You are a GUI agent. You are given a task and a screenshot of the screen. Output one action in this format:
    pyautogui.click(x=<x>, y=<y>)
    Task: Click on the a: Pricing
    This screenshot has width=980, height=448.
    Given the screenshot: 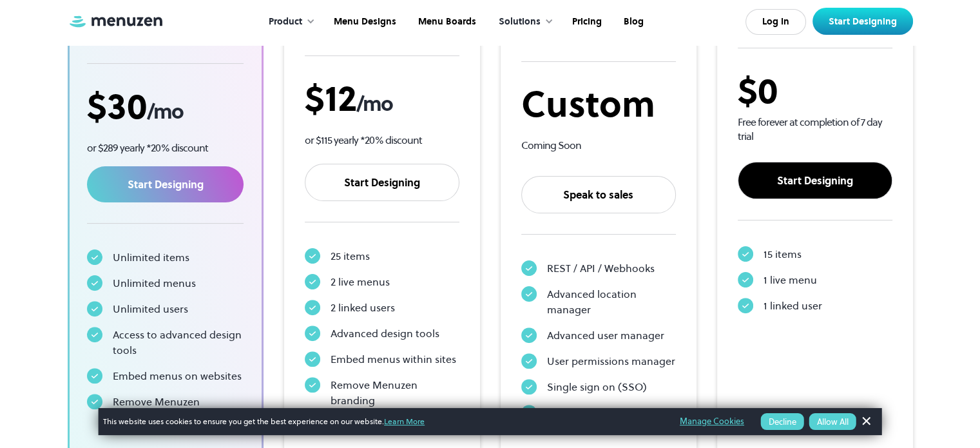 What is the action you would take?
    pyautogui.click(x=586, y=22)
    